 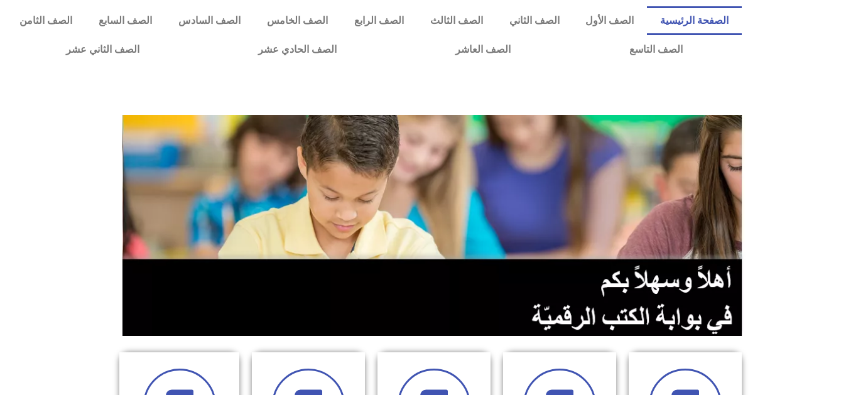 What do you see at coordinates (46, 21) in the screenshot?
I see `a: الصف الثامن` at bounding box center [46, 21].